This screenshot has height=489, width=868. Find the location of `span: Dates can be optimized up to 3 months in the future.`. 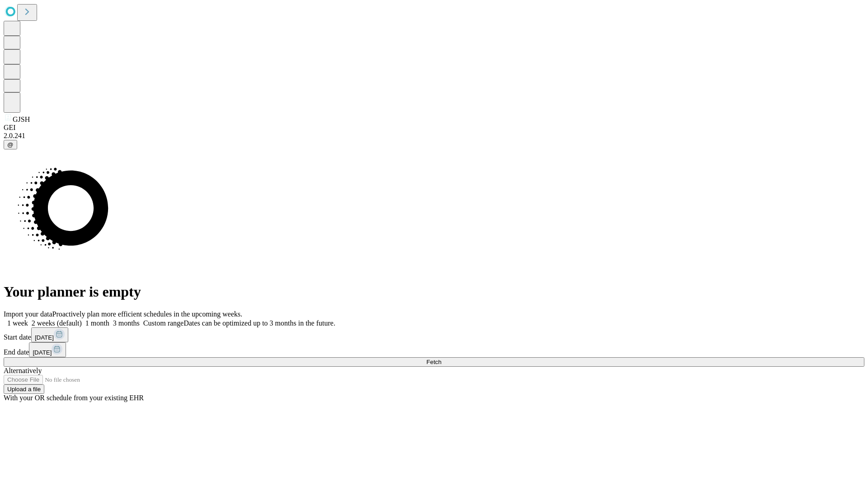

span: Dates can be optimized up to 3 months in the future. is located at coordinates (259, 322).